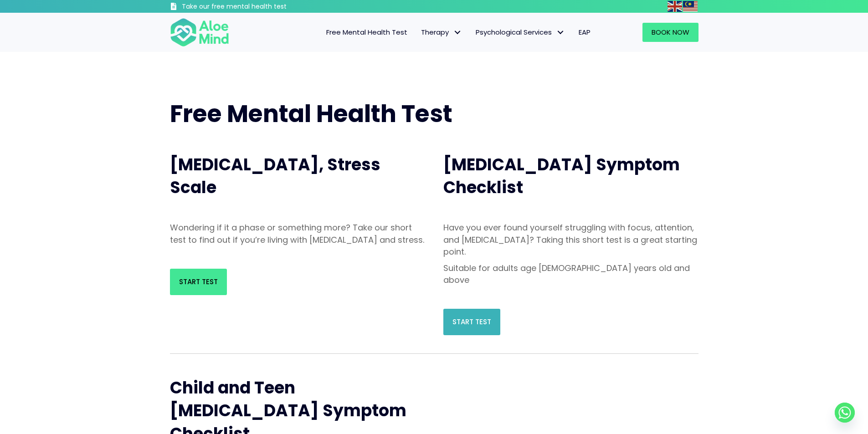 The image size is (868, 434). Describe the element at coordinates (419, 32) in the screenshot. I see `nav: Menu` at that location.